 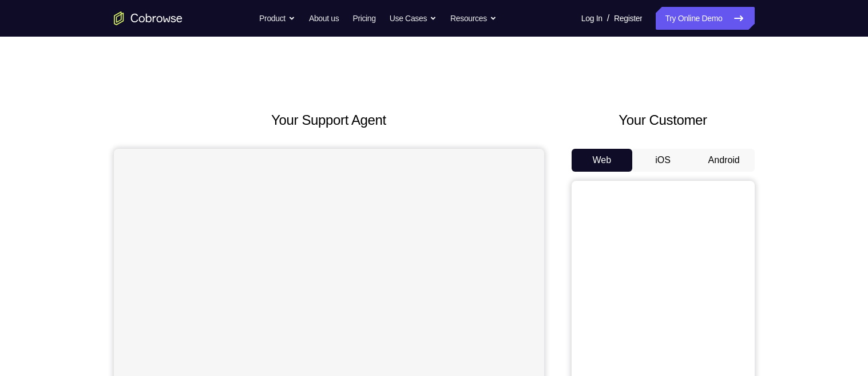 I want to click on a: Log In, so click(x=592, y=19).